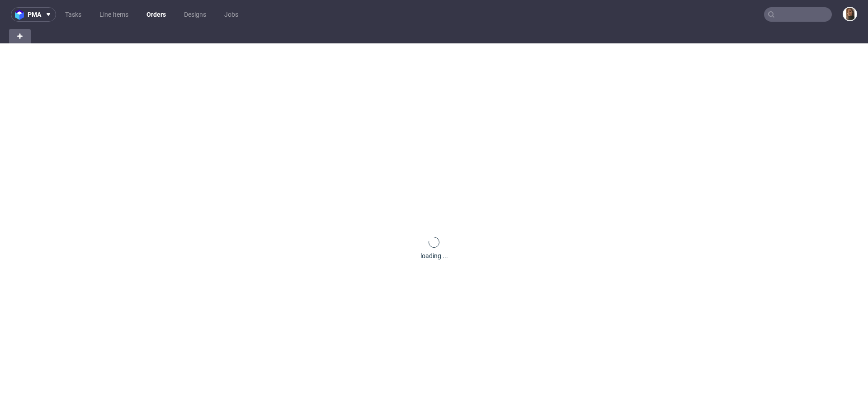 Image resolution: width=868 pixels, height=410 pixels. What do you see at coordinates (850, 14) in the screenshot?
I see `img: Angelina Marć` at bounding box center [850, 14].